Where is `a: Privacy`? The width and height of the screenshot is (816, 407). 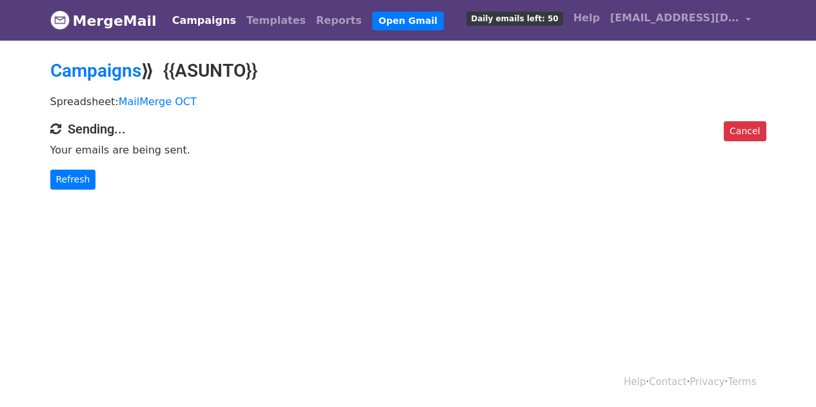
a: Privacy is located at coordinates (707, 382).